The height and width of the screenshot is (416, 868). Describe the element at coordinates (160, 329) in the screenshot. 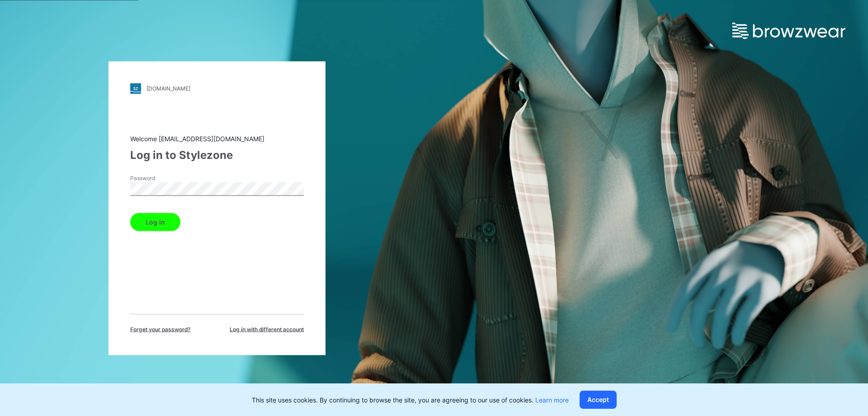

I see `span: Forget your password?` at that location.